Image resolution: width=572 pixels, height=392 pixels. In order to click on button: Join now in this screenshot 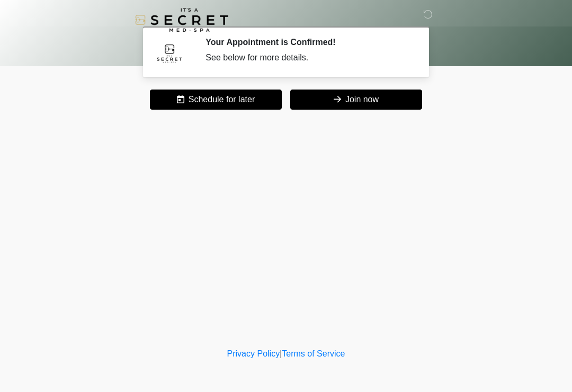, I will do `click(355, 99)`.